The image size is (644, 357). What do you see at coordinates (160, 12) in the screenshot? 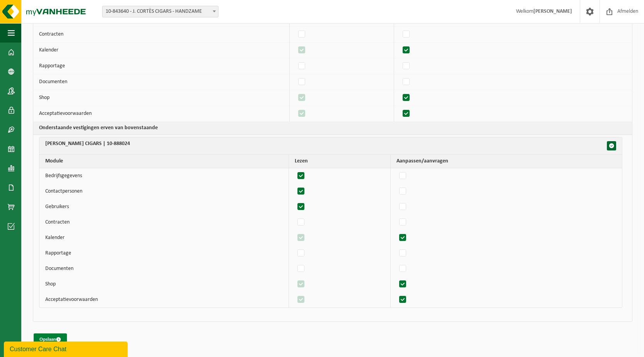
I see `span: 10-843640 - J. CORTÈS CIGARS - HANDZAME` at bounding box center [160, 12].